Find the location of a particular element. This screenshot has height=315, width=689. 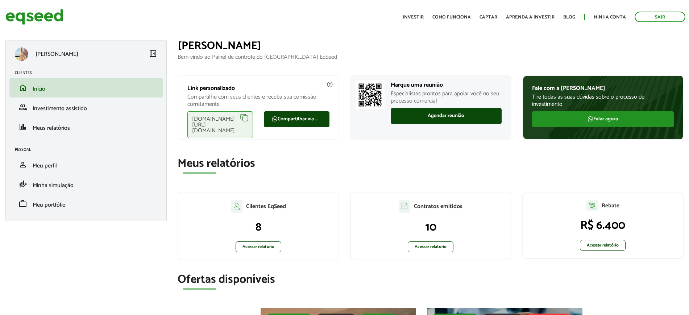

img: EqSeed is located at coordinates (34, 17).